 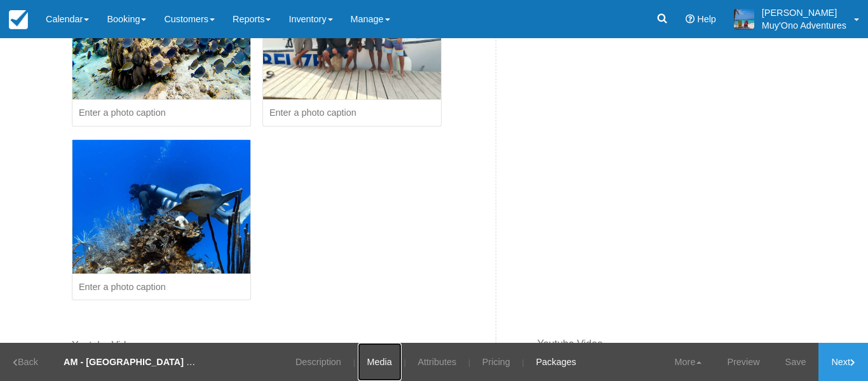 What do you see at coordinates (804, 26) in the screenshot?
I see `p: Muy'Ono Adventures` at bounding box center [804, 26].